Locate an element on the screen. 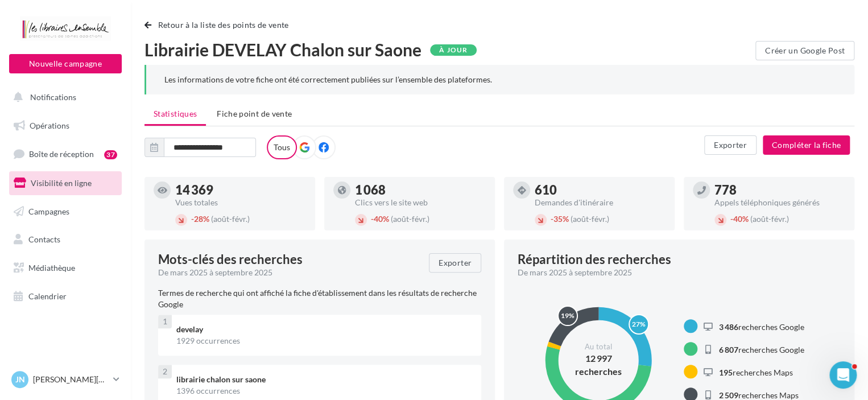  div: librairie chalon sur saone is located at coordinates (324, 380).